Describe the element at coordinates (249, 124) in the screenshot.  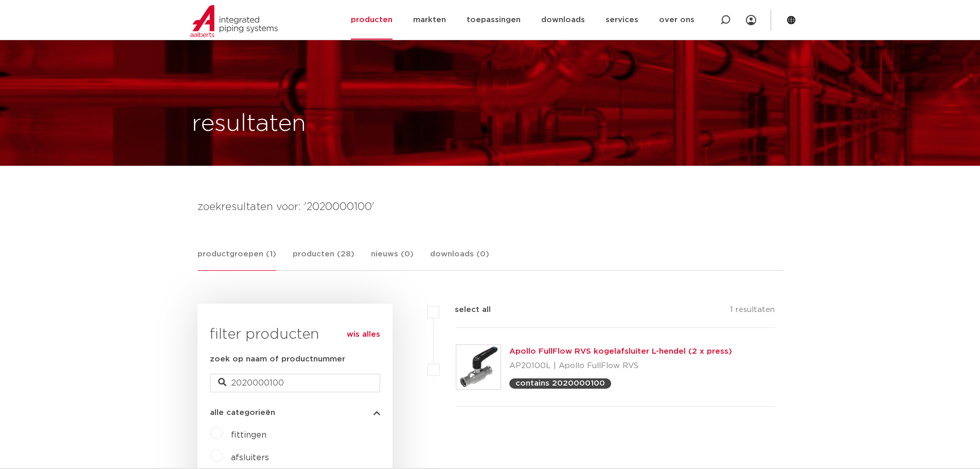
I see `h1: resultaten` at that location.